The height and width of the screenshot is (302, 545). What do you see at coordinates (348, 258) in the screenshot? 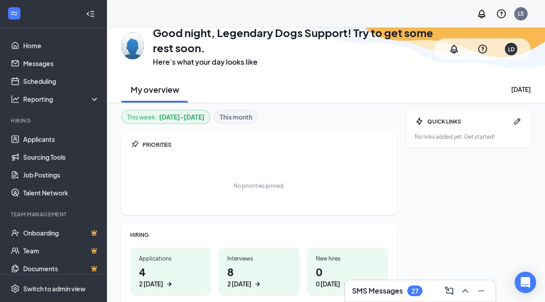
I see `div: New hires` at bounding box center [348, 258].